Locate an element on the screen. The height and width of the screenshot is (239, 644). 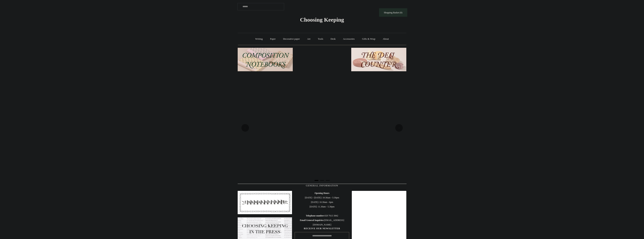
img: The Deli Counter is located at coordinates (379, 59).